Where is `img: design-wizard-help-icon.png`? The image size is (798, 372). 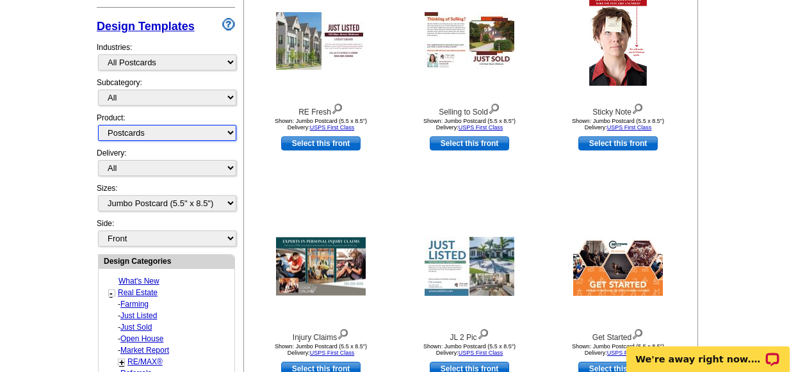
img: design-wizard-help-icon.png is located at coordinates (229, 24).